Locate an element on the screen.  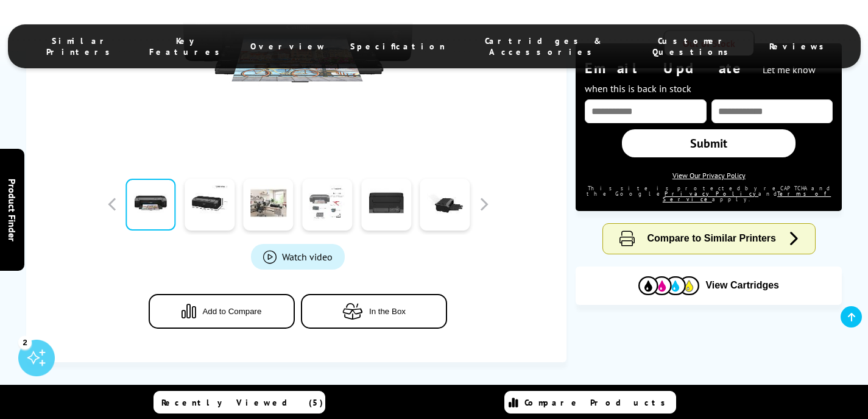
a: Recently Viewed (5) is located at coordinates (239, 402).